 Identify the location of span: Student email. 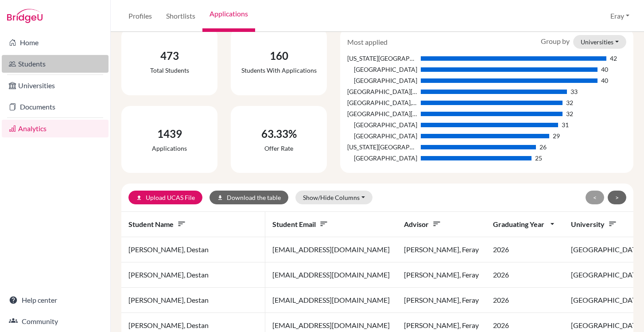
(300, 224).